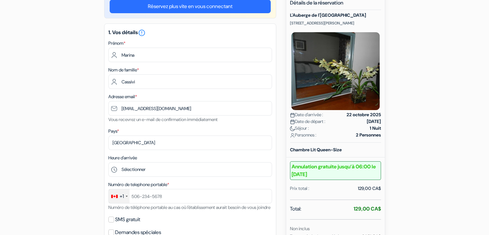 This screenshot has height=235, width=489. I want to click on i: error_outline, so click(142, 33).